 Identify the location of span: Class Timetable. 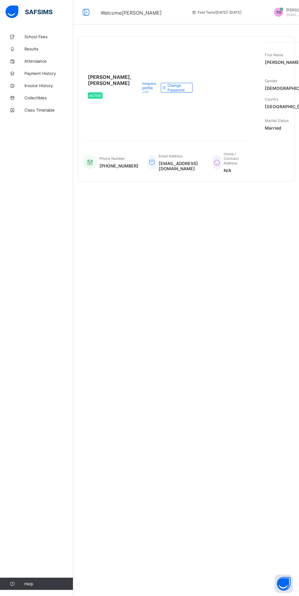
(49, 110).